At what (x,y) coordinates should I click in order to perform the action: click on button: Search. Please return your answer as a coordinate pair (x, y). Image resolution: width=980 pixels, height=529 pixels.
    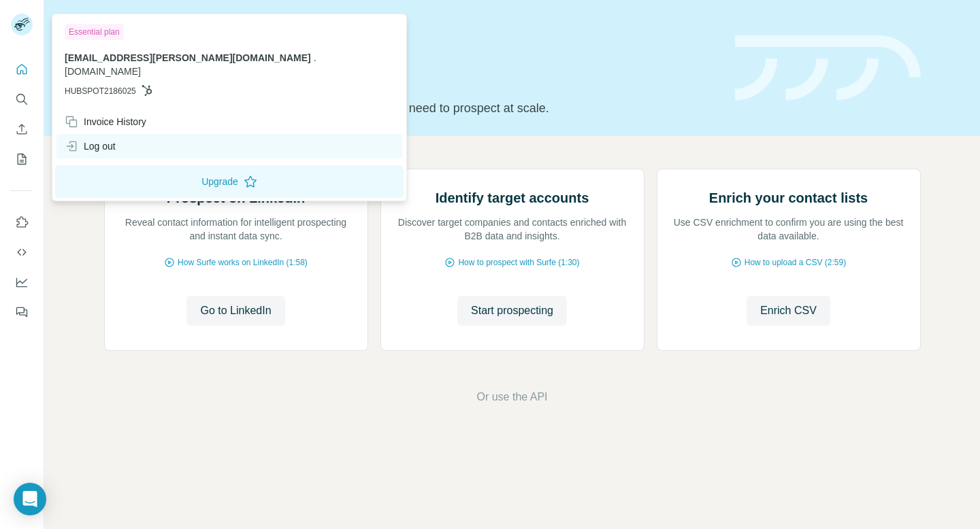
    Looking at the image, I should click on (22, 99).